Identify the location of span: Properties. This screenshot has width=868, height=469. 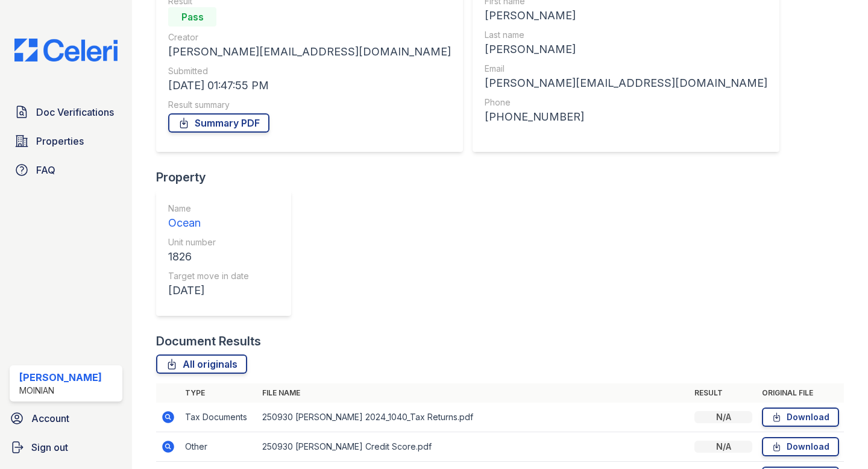
(59, 141).